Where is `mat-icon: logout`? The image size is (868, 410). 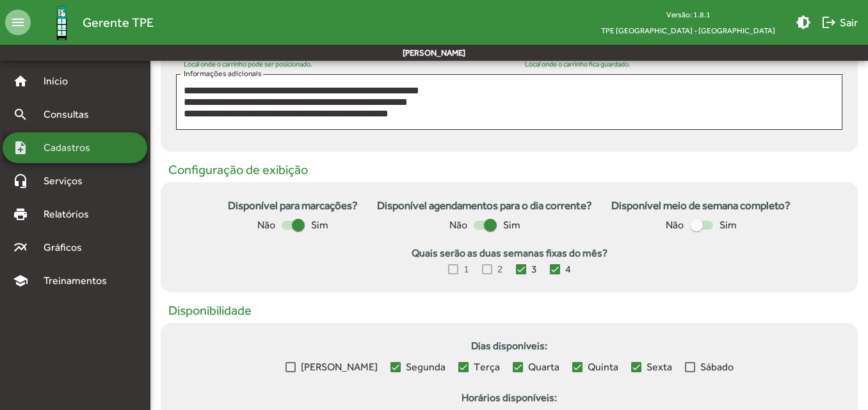 mat-icon: logout is located at coordinates (829, 22).